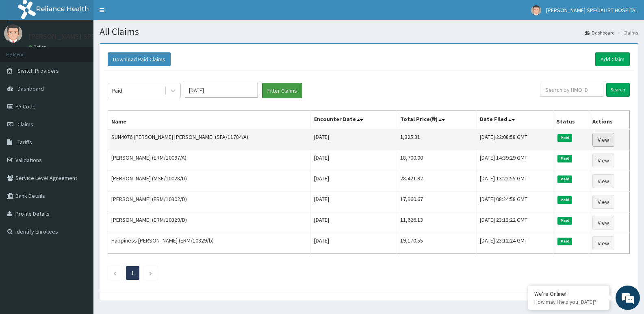 The width and height of the screenshot is (644, 314). Describe the element at coordinates (90, 51) in the screenshot. I see `div: Chat with us now` at that location.